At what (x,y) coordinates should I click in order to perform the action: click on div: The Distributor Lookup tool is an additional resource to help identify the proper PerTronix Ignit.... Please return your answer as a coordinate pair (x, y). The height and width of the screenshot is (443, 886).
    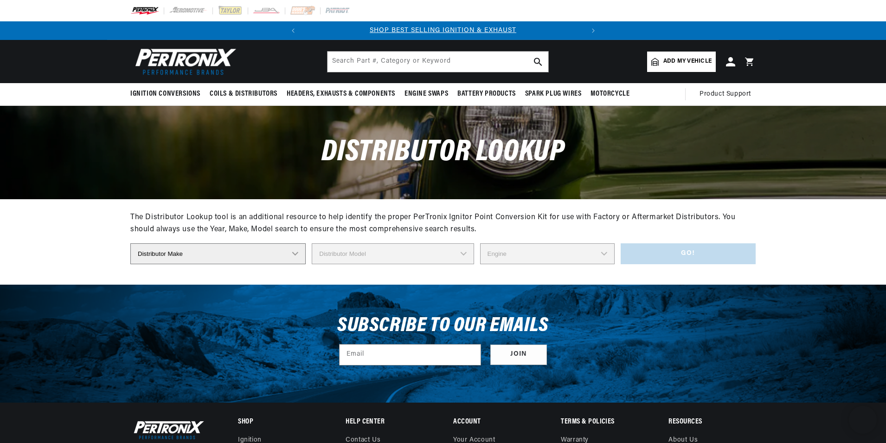
    Looking at the image, I should click on (443, 223).